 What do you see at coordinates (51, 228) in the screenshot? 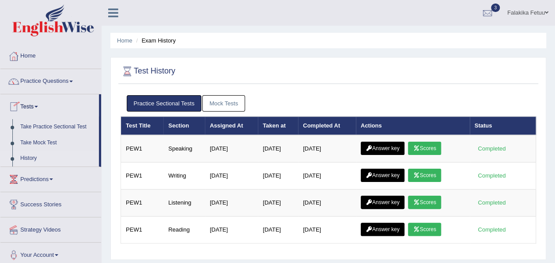
I see `a: Strategy Videos` at bounding box center [51, 228].